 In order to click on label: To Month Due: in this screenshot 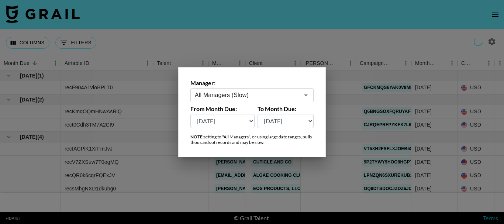, I will do `click(286, 109)`.